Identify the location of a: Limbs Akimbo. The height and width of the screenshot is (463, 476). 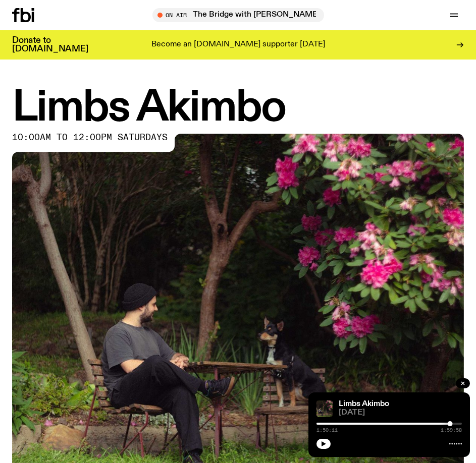
(363, 404).